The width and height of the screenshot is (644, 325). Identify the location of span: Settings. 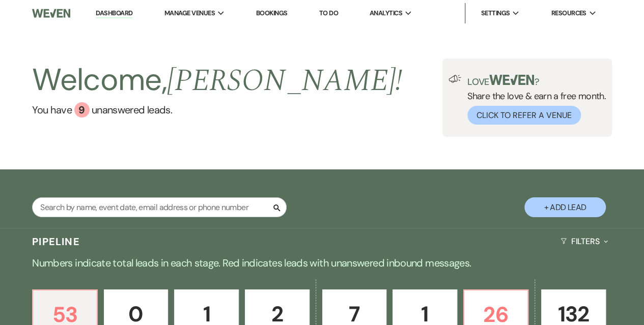
(495, 13).